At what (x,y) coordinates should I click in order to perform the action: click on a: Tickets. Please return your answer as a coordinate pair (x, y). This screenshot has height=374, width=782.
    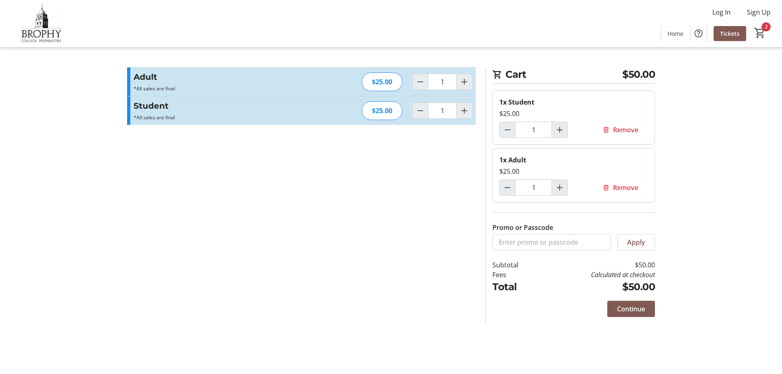
    Looking at the image, I should click on (730, 33).